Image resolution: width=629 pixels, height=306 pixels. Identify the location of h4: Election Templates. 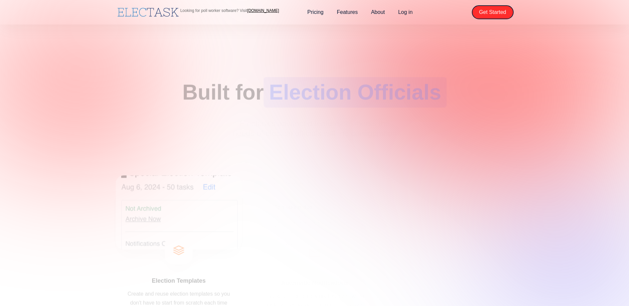
(178, 281).